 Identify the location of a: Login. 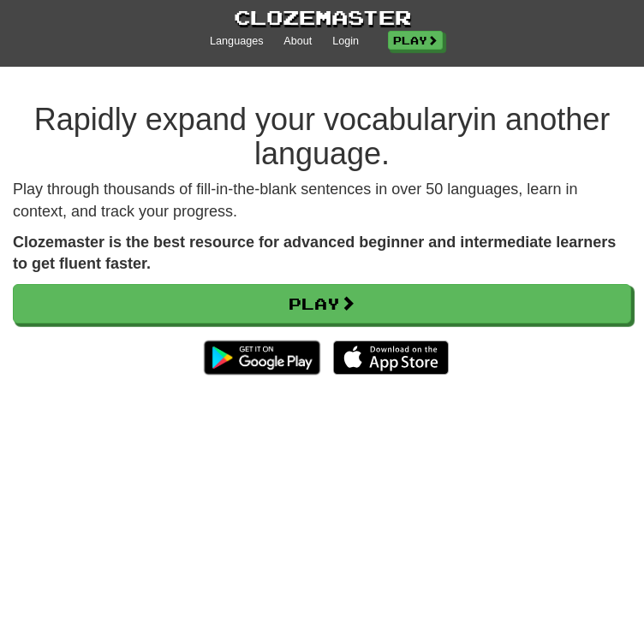
(345, 42).